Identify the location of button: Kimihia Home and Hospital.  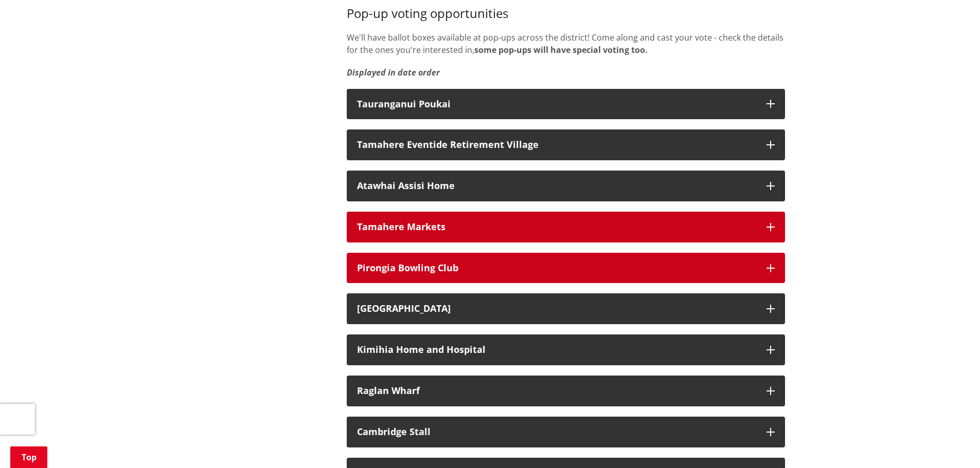
(566, 350).